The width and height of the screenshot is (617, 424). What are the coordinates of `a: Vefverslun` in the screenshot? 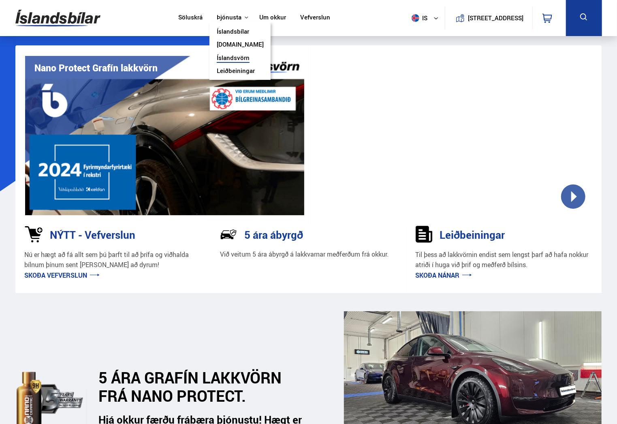 It's located at (315, 18).